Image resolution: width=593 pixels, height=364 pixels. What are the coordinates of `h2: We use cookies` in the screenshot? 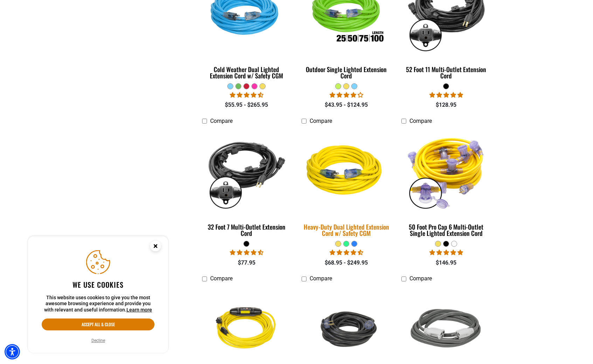 It's located at (98, 285).